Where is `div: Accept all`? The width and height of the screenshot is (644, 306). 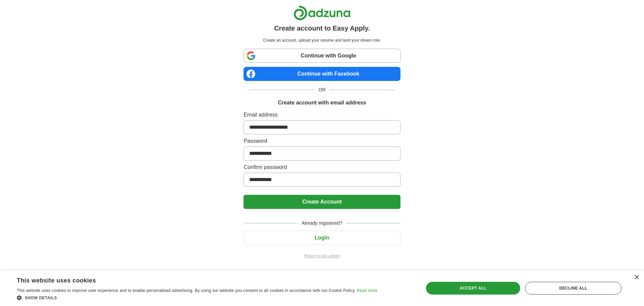
div: Accept all is located at coordinates (473, 288).